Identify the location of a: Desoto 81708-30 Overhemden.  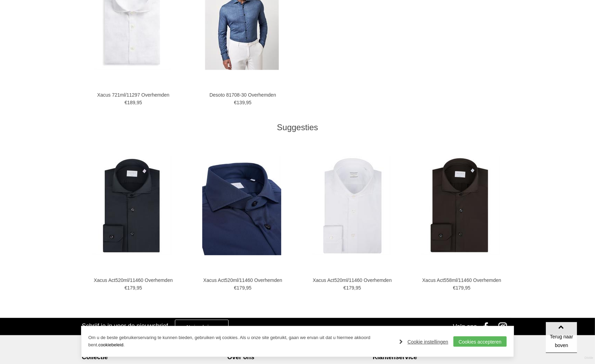
(243, 95).